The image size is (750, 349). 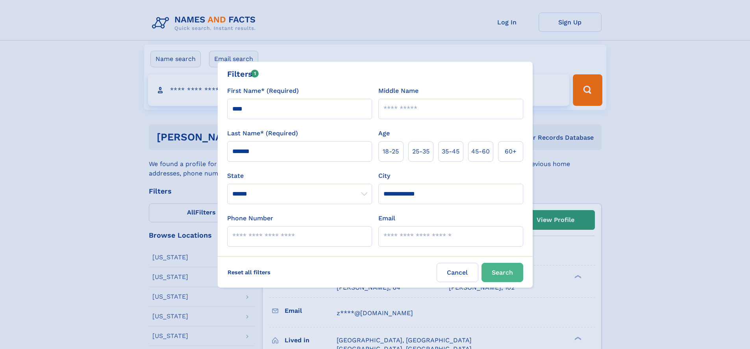 I want to click on label: Email, so click(x=386, y=218).